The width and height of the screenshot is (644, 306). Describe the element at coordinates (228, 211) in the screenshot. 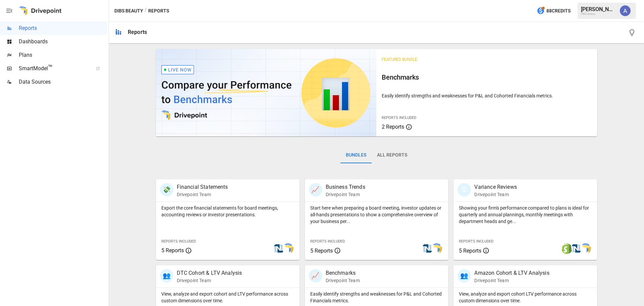

I see `p: Export the core financial statements for board meetings, accounting reviews or investor presentat...` at that location.